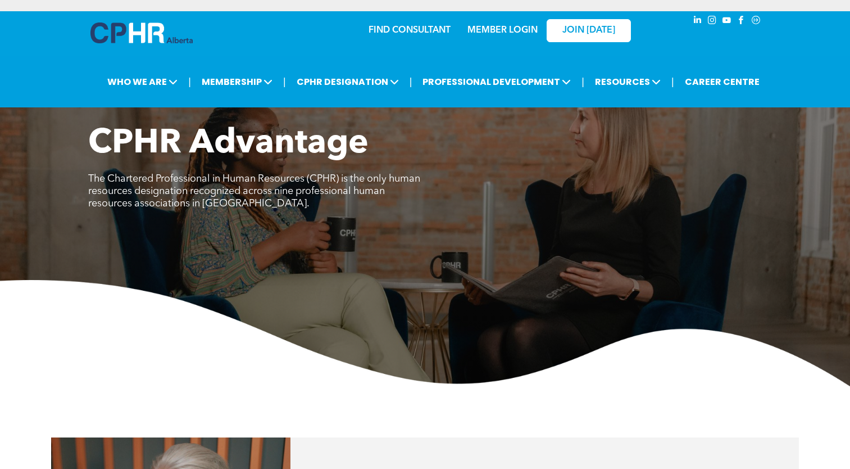  Describe the element at coordinates (713, 21) in the screenshot. I see `a: instagram` at that location.